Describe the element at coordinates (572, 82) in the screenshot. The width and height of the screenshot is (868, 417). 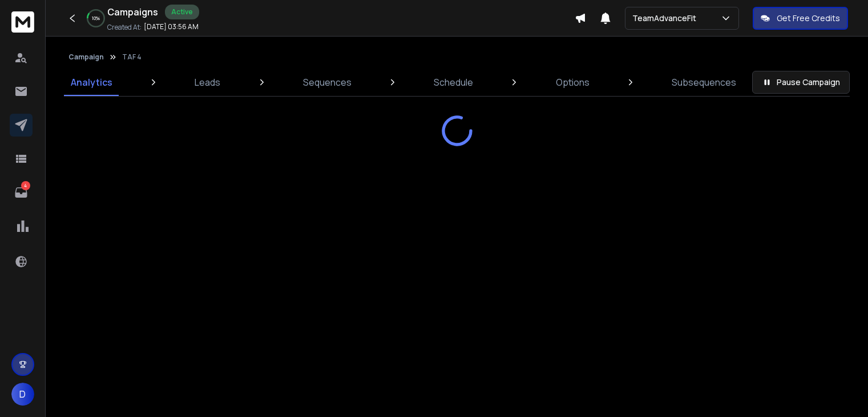
I see `a: Options` at that location.